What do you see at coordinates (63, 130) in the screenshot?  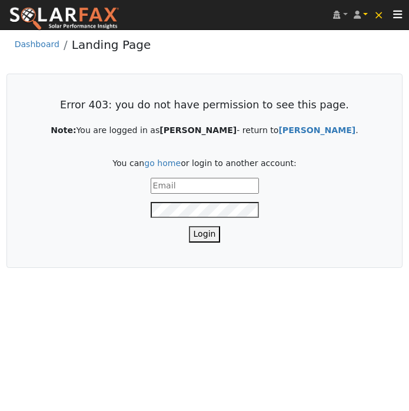 I see `strong: Note:` at bounding box center [63, 130].